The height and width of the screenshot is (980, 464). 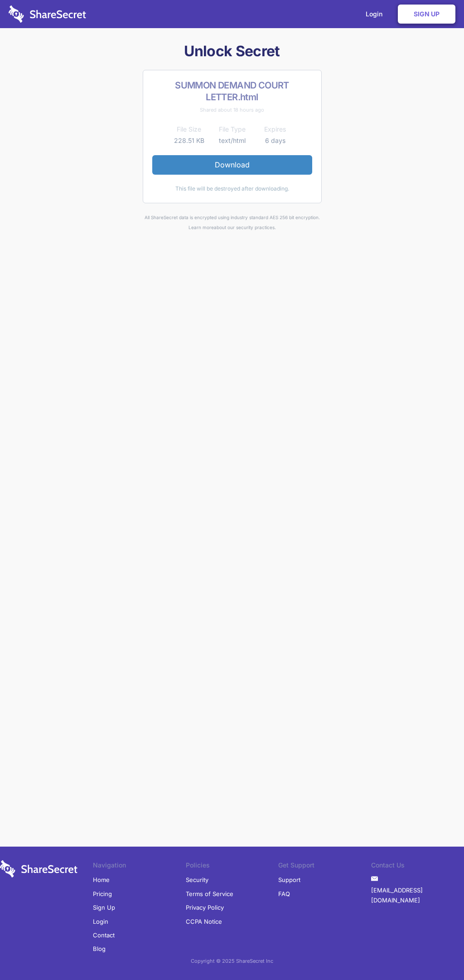 I want to click on td: text/html, so click(x=232, y=140).